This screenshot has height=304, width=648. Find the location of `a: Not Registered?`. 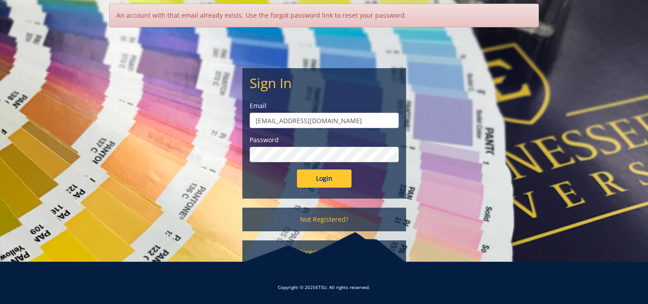

a: Not Registered? is located at coordinates (324, 220).